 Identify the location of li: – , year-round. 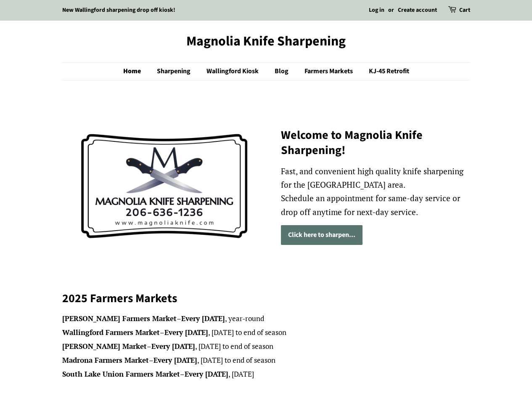
(266, 318).